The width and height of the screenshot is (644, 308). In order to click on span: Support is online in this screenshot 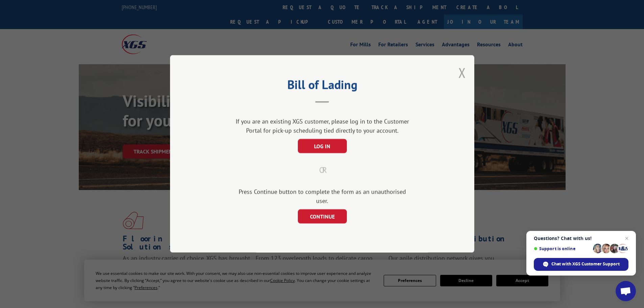, I will do `click(563, 248)`.